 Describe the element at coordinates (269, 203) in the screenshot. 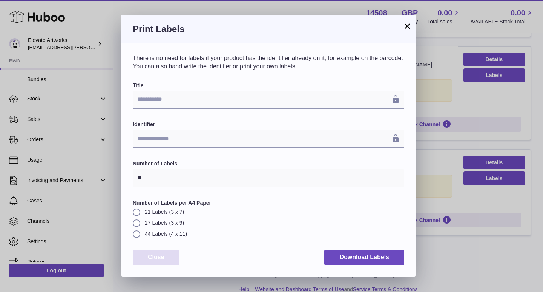

I see `label: Number of Labels per A4 Paper` at that location.